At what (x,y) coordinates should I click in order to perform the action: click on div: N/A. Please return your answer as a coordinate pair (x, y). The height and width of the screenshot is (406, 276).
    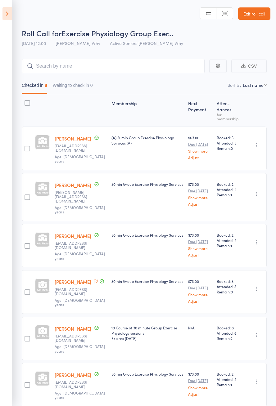
    Looking at the image, I should click on (200, 328).